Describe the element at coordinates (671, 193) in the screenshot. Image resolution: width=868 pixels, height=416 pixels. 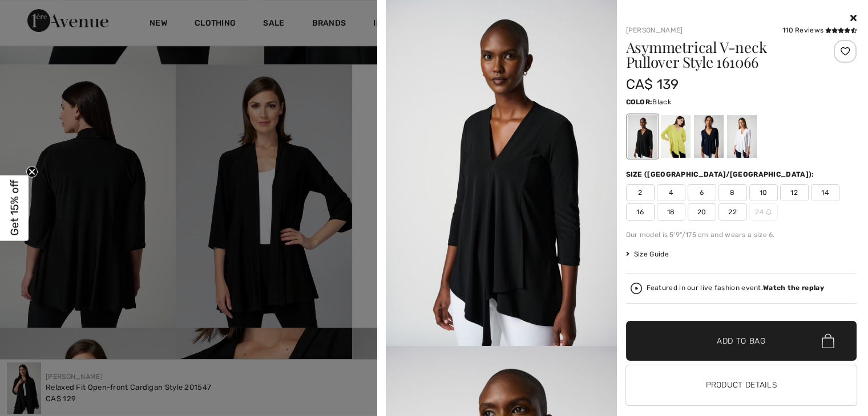
I see `span: 4` at that location.